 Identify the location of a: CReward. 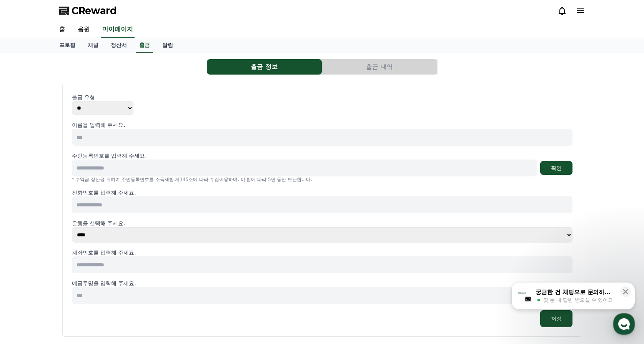
(88, 11).